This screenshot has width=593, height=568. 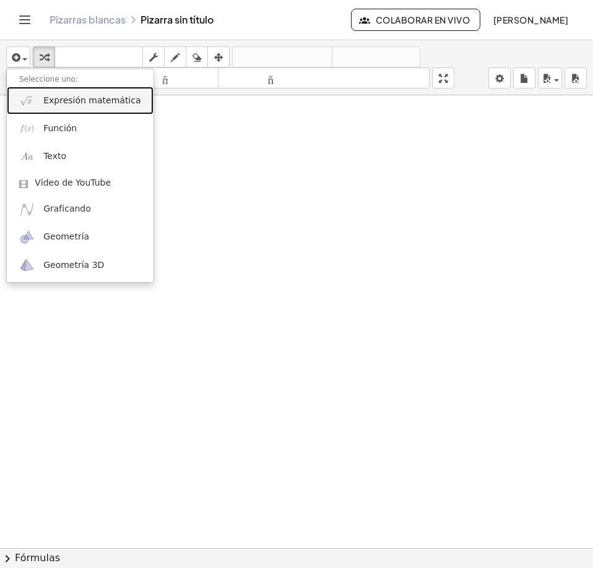 What do you see at coordinates (80, 100) in the screenshot?
I see `a: Expresión matemática` at bounding box center [80, 100].